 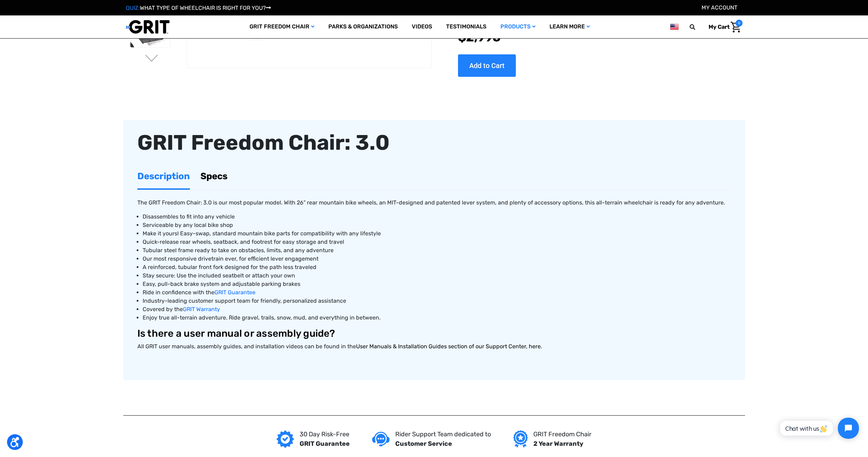 What do you see at coordinates (133, 8) in the screenshot?
I see `span: QUIZ:` at bounding box center [133, 8].